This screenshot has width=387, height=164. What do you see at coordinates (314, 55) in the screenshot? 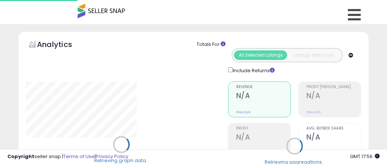
I see `button: Listings With Cost` at bounding box center [314, 55].